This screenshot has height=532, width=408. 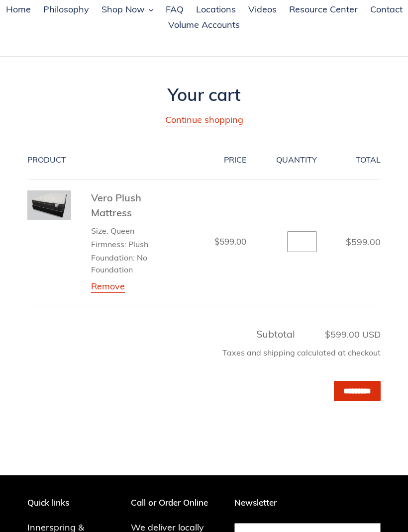 I want to click on span: Contact, so click(x=386, y=10).